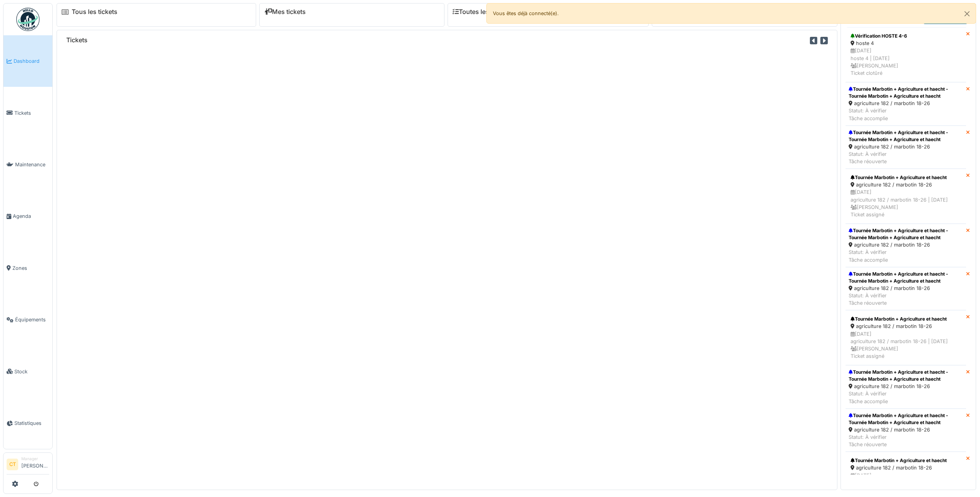 The height and width of the screenshot is (497, 980). I want to click on div: Manager, so click(35, 459).